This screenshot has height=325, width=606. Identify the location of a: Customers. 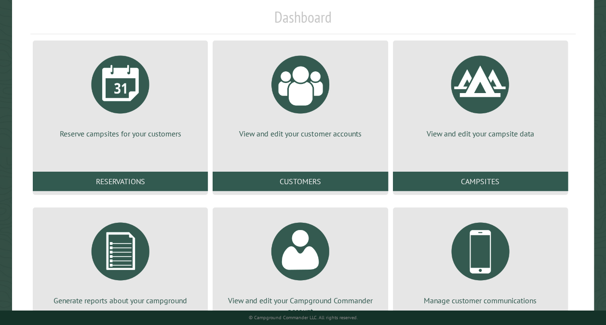
(300, 181).